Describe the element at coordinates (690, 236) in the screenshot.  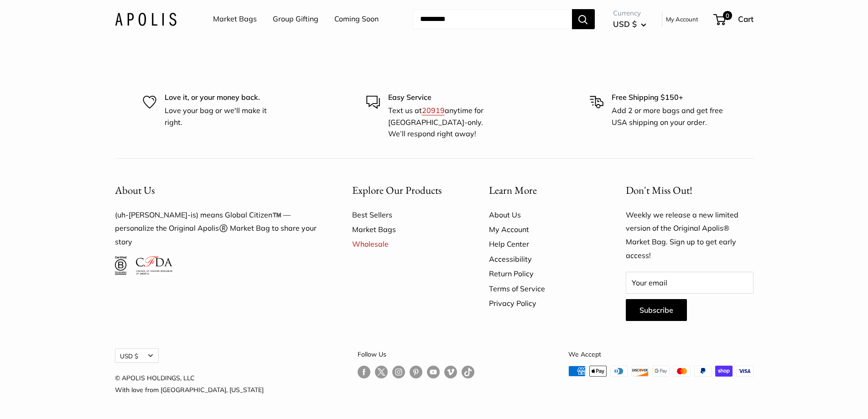
I see `p: Weekly we release a new limited version of the Original Apolis® Market Bag. Sign up to get early ...` at that location.